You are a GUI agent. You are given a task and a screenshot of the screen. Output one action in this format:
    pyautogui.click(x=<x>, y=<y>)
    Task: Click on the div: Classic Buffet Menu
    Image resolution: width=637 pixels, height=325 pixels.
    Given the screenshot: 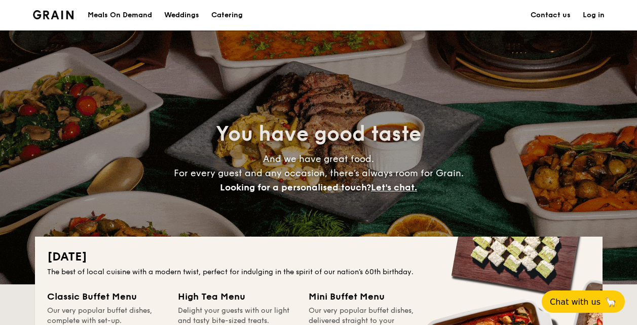 What is the action you would take?
    pyautogui.click(x=106, y=296)
    